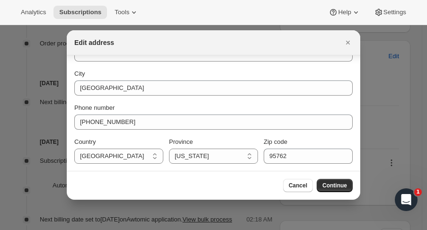 Image resolution: width=427 pixels, height=230 pixels. I want to click on button: Settings, so click(390, 12).